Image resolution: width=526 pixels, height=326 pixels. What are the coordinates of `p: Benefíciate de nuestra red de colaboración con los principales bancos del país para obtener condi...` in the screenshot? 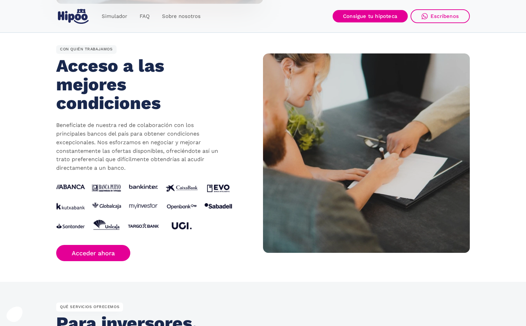 It's located at (139, 146).